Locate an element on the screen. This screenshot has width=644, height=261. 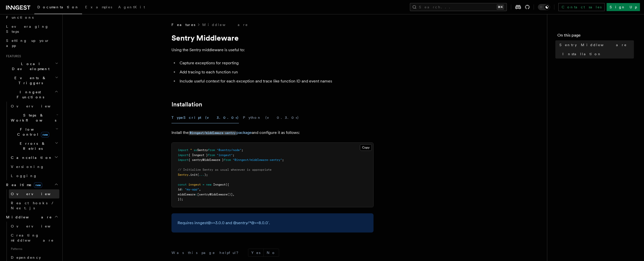
a: Leveraging Steps is located at coordinates (32, 29).